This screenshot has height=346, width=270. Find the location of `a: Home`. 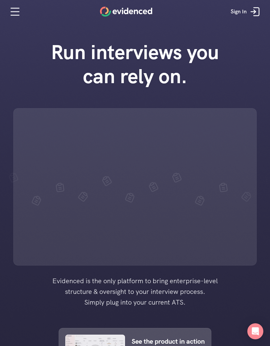

a: Home is located at coordinates (126, 12).